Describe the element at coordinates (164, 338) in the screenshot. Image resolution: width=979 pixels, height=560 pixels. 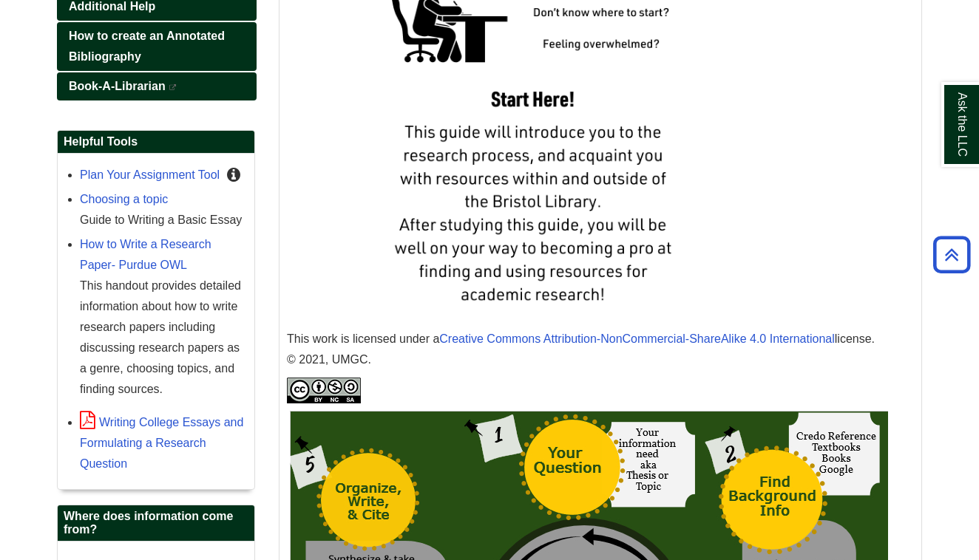
I see `div: This handout provides detailed information about how to write research papers including discussin...` at that location.